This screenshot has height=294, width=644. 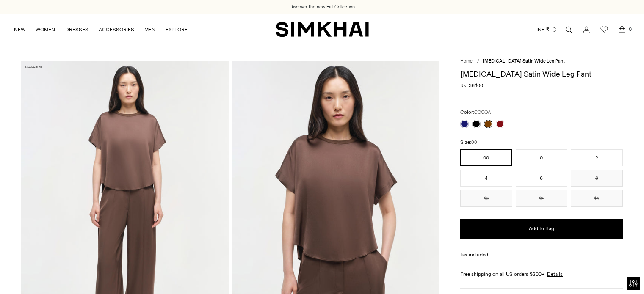 I want to click on button: Add to Bag, so click(x=541, y=229).